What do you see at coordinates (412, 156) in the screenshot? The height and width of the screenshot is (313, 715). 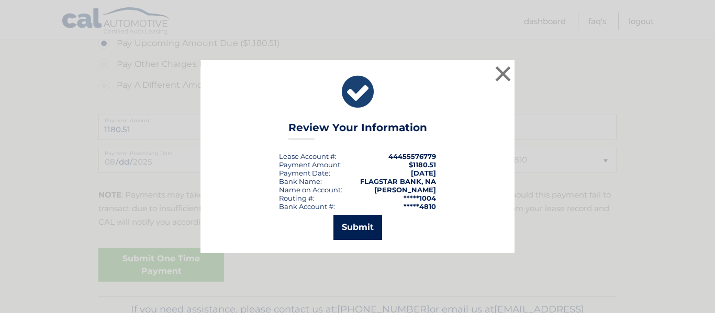 I see `strong: 44455576779` at bounding box center [412, 156].